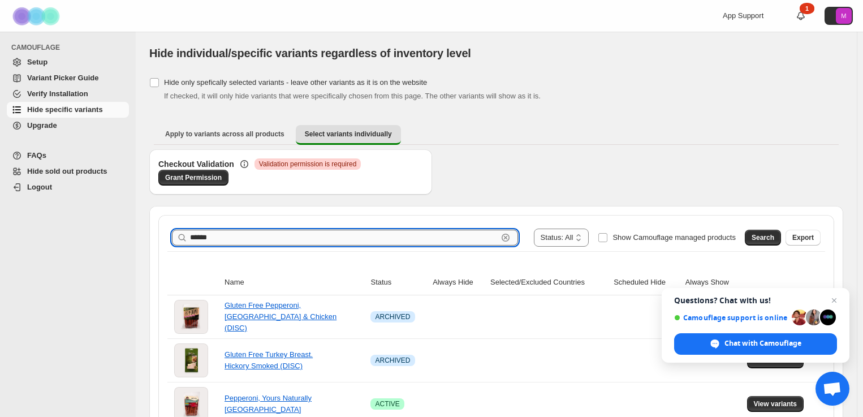 The width and height of the screenshot is (863, 417). What do you see at coordinates (730, 317) in the screenshot?
I see `span: Camouflage support is online` at bounding box center [730, 317].